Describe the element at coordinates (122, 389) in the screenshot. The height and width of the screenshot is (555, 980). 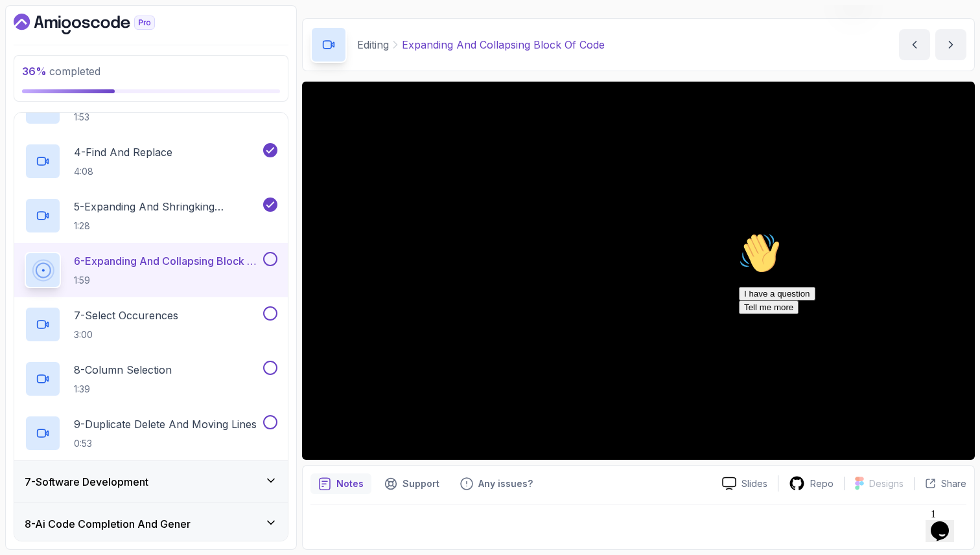
I see `p: 1:39` at that location.